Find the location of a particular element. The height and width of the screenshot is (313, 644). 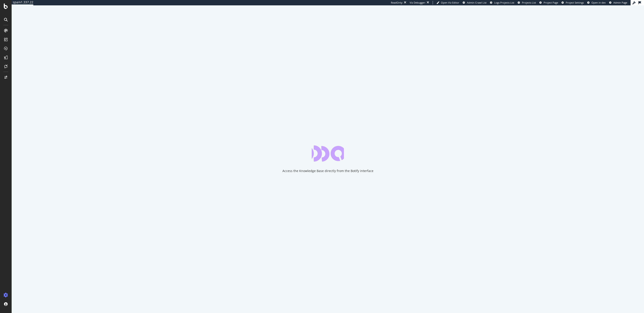

span: Project Page is located at coordinates (550, 2).